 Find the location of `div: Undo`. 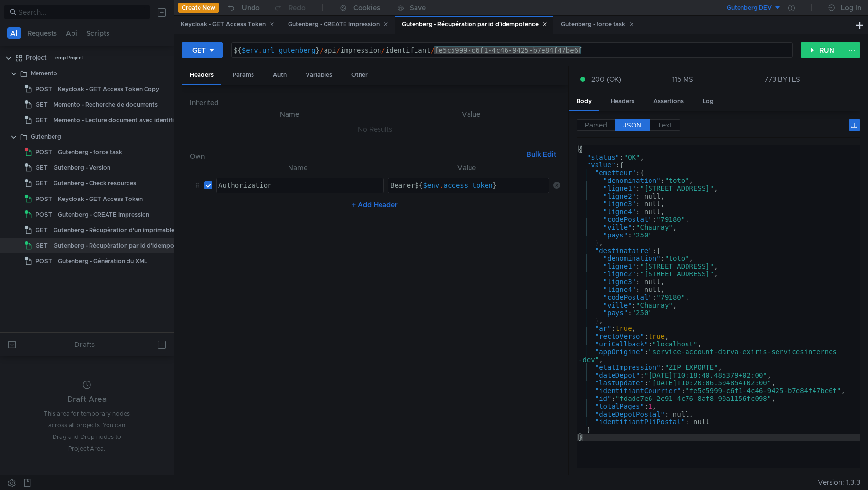

div: Undo is located at coordinates (250, 7).